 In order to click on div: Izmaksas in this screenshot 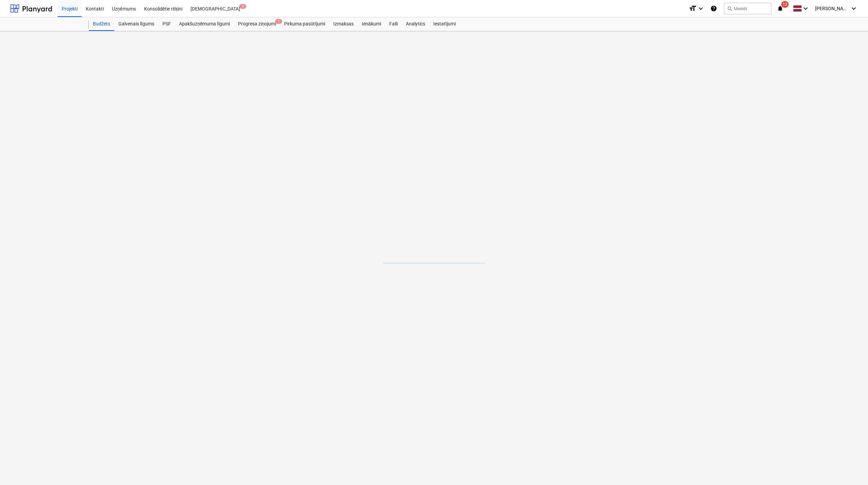, I will do `click(343, 24)`.